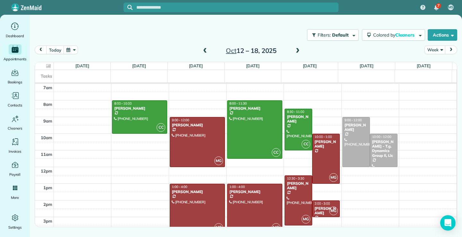 The height and width of the screenshot is (237, 462). I want to click on span: 10am, so click(47, 138).